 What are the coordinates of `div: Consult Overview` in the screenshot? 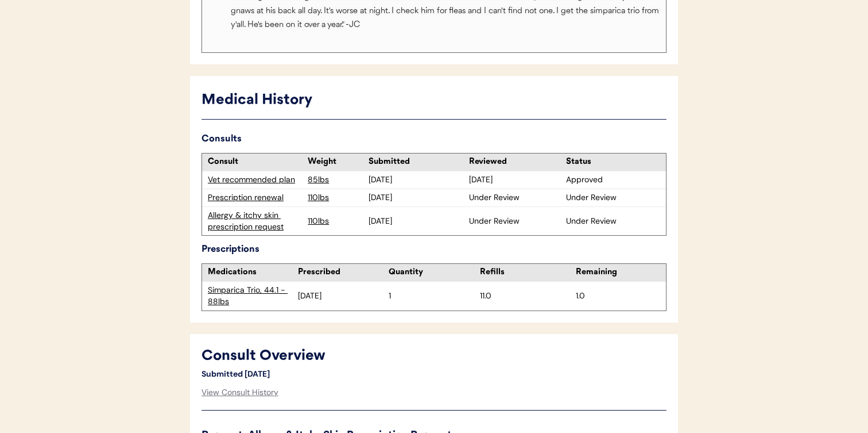 It's located at (371, 357).